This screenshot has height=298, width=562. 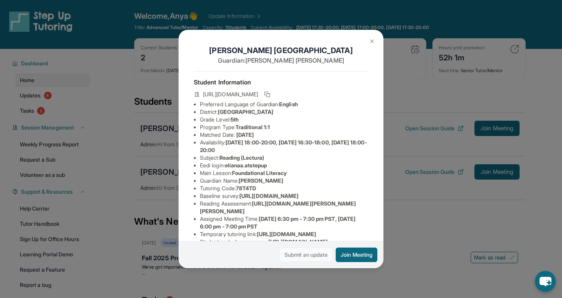 I want to click on li: Matched Date:, so click(x=284, y=135).